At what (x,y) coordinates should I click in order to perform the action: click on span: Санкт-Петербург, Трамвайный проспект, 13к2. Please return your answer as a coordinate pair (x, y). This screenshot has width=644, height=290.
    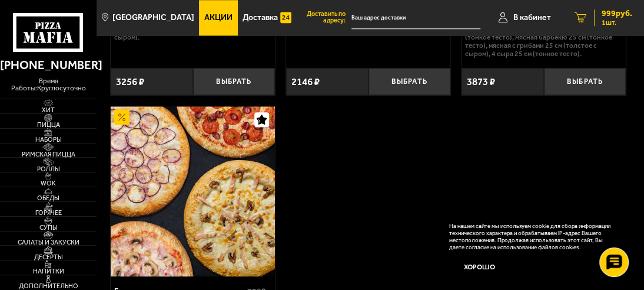
    Looking at the image, I should click on (416, 17).